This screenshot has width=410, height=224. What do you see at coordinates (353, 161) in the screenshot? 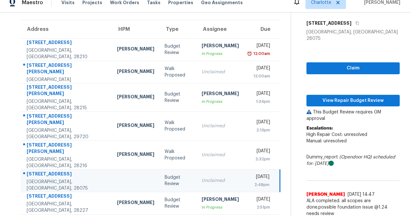
I see `div: Dummy_report` at bounding box center [353, 161].